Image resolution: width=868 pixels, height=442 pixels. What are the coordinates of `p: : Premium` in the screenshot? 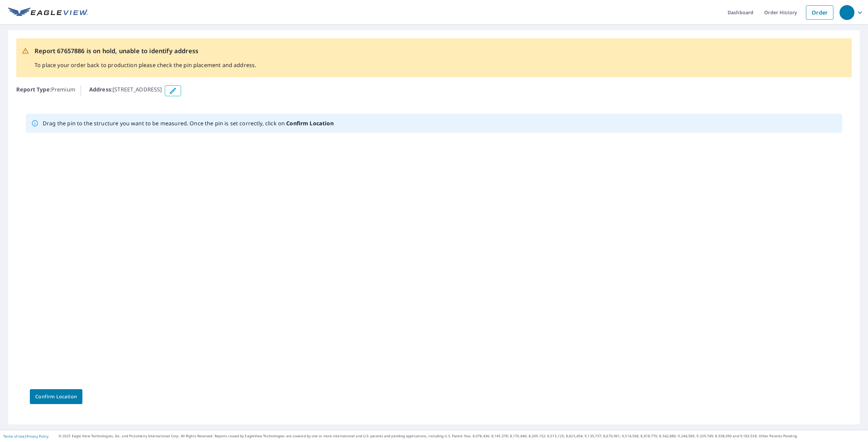 It's located at (46, 91).